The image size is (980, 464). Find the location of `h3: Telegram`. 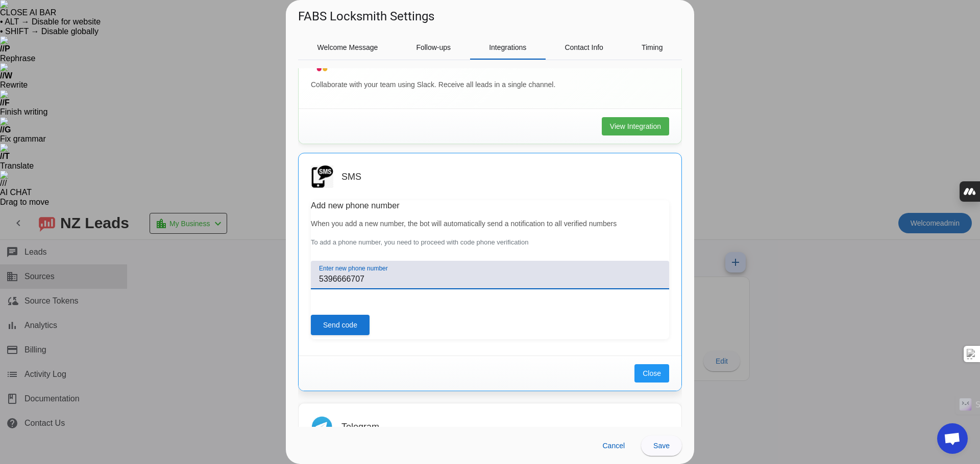

h3: Telegram is located at coordinates (360, 427).